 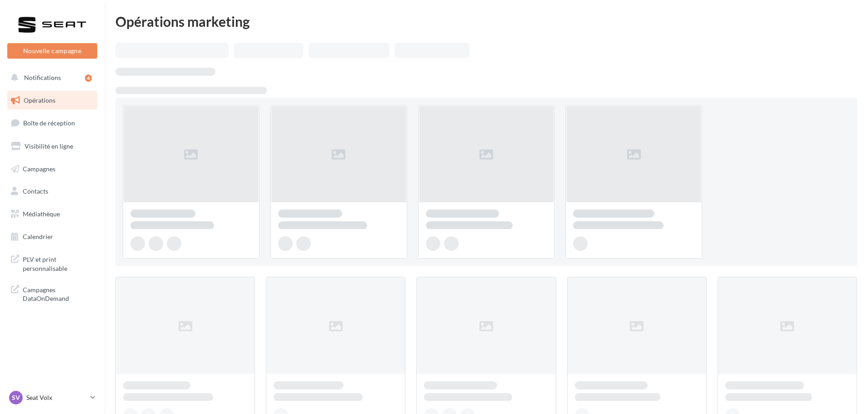 I want to click on a: Visibilité en ligne, so click(x=52, y=147).